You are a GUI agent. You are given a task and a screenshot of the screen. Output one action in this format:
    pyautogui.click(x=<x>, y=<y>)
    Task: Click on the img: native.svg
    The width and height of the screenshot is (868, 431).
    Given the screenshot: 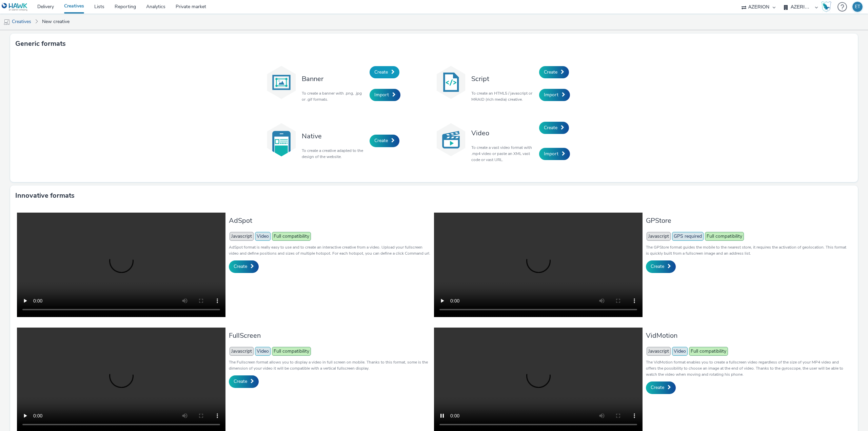 What is the action you would take?
    pyautogui.click(x=282, y=140)
    